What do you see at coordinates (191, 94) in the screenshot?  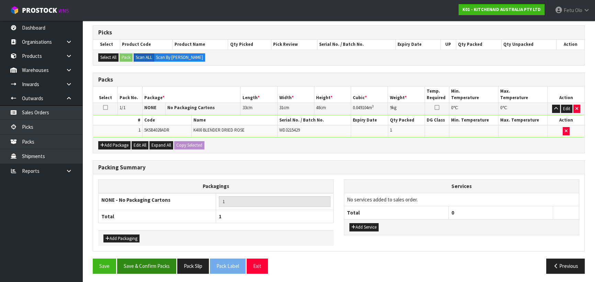 I see `th: Package` at bounding box center [191, 94].